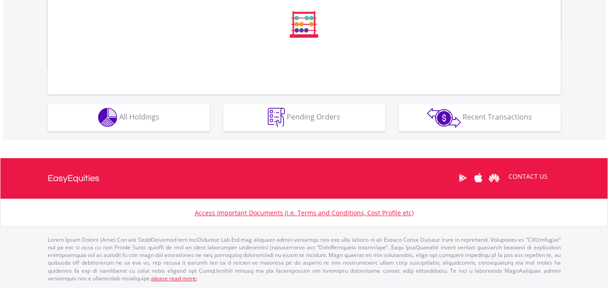 Image resolution: width=608 pixels, height=288 pixels. I want to click on a: Google Play, so click(462, 178).